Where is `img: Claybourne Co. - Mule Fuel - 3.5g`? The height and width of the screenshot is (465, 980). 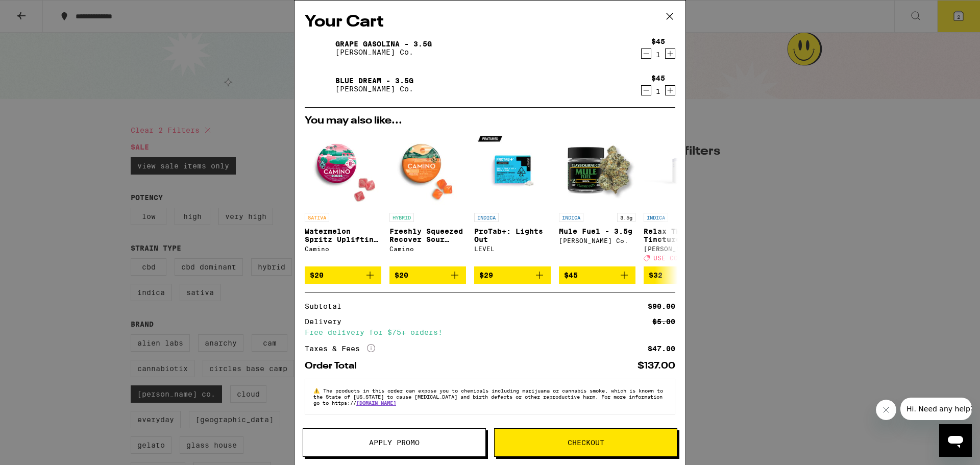 img: Claybourne Co. - Mule Fuel - 3.5g is located at coordinates (597, 170).